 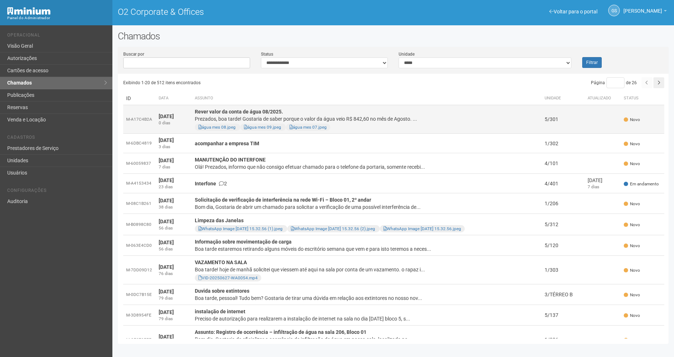 I want to click on td: M-A4153434, so click(x=139, y=183).